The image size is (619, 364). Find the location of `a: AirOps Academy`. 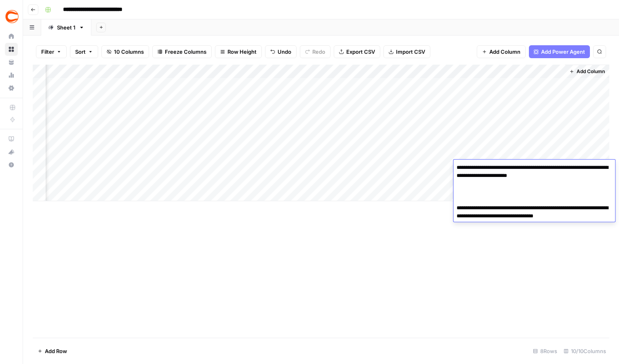

a: AirOps Academy is located at coordinates (11, 139).